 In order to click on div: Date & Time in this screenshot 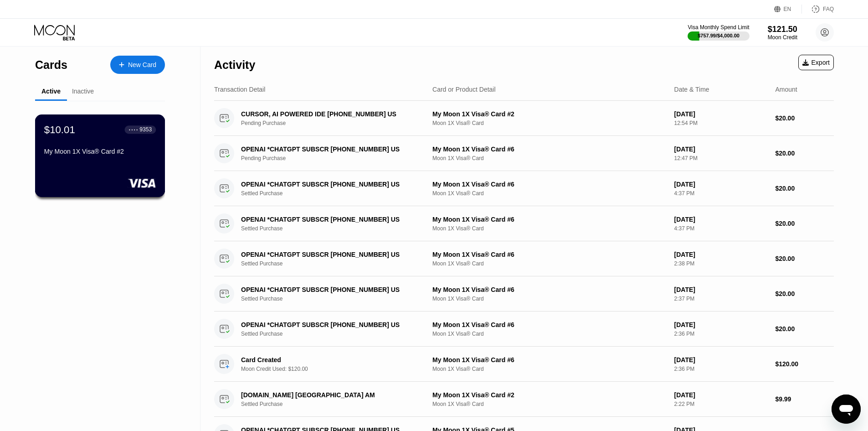, I will do `click(692, 89)`.